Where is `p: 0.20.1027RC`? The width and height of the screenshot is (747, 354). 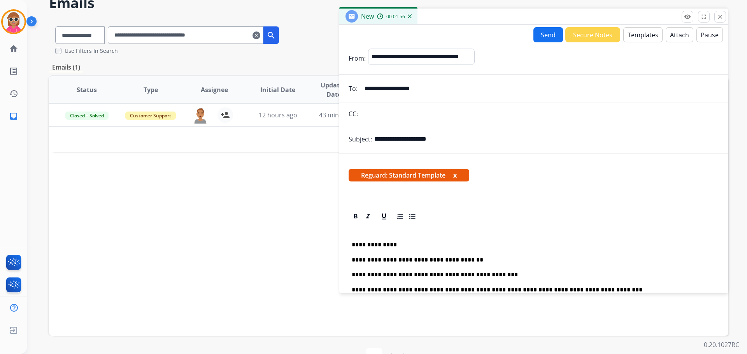
p: 0.20.1027RC is located at coordinates (721, 345).